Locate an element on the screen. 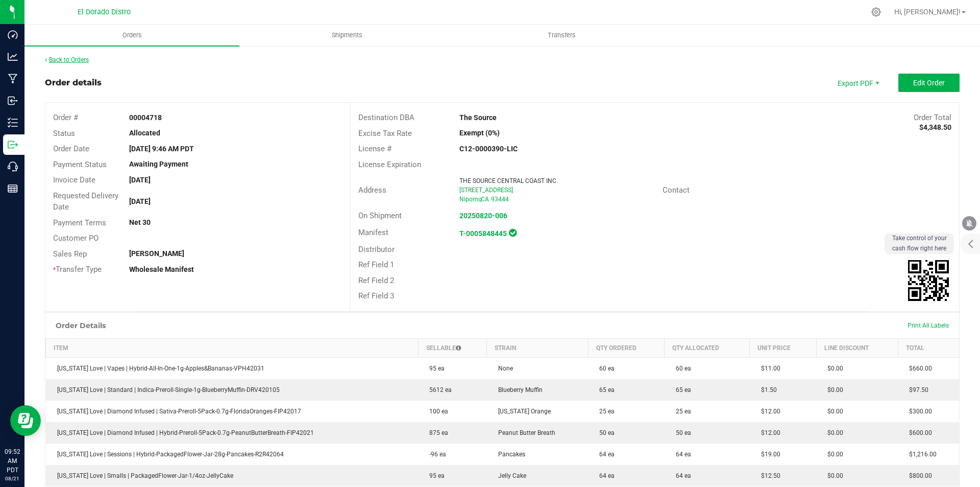  th: Sellable is located at coordinates (452, 347).